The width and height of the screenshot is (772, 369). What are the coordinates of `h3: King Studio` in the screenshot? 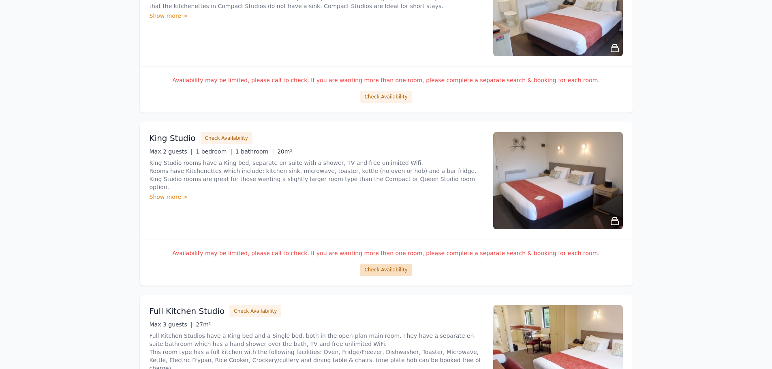 It's located at (173, 138).